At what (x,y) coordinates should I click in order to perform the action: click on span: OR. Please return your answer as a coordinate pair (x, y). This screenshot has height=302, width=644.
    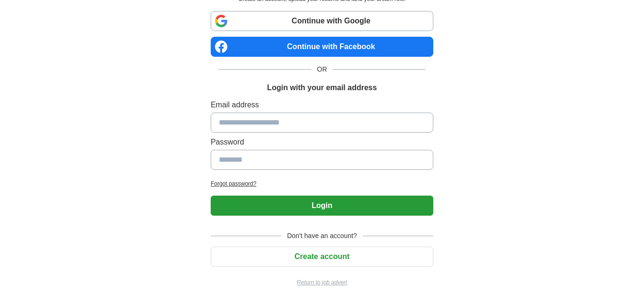
    Looking at the image, I should click on (322, 69).